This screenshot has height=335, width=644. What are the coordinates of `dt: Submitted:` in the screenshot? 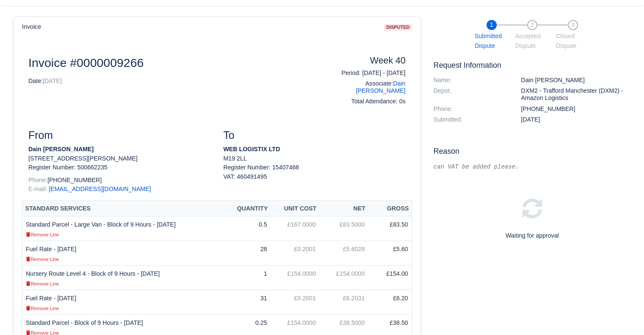 It's located at (471, 120).